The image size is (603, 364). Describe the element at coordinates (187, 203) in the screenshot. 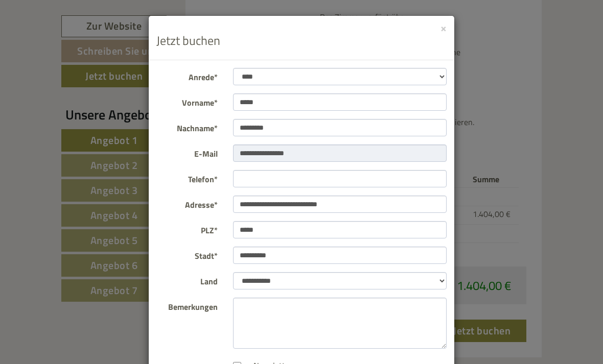

I see `label: Adresse*` at that location.